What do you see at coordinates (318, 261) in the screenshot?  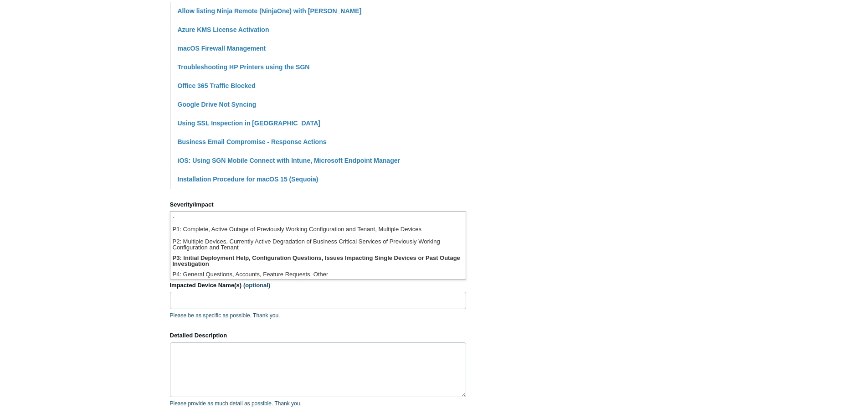 I see `li: P3: Initial Deployment Help, Configuration Questions, Issues Impacting Single Devices or Past Out...` at bounding box center [318, 261].